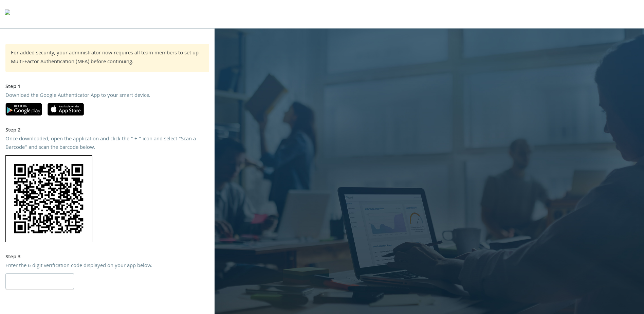 The width and height of the screenshot is (644, 314). Describe the element at coordinates (13, 257) in the screenshot. I see `strong: Step 3` at that location.